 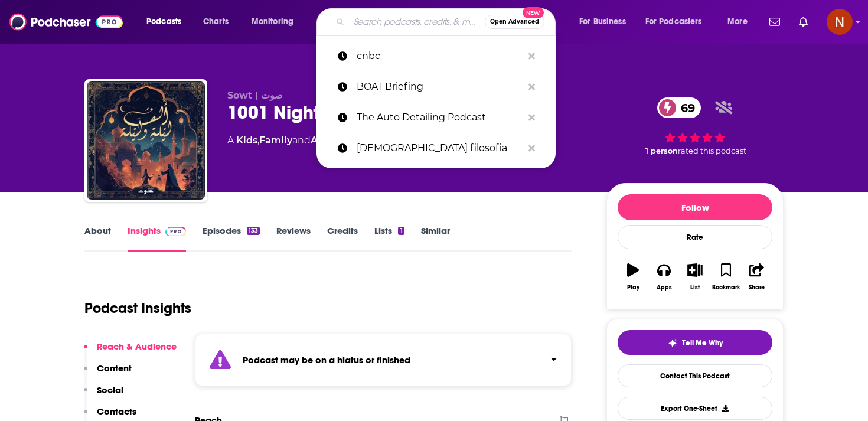 What do you see at coordinates (253, 231) in the screenshot?
I see `div: 133` at bounding box center [253, 231].